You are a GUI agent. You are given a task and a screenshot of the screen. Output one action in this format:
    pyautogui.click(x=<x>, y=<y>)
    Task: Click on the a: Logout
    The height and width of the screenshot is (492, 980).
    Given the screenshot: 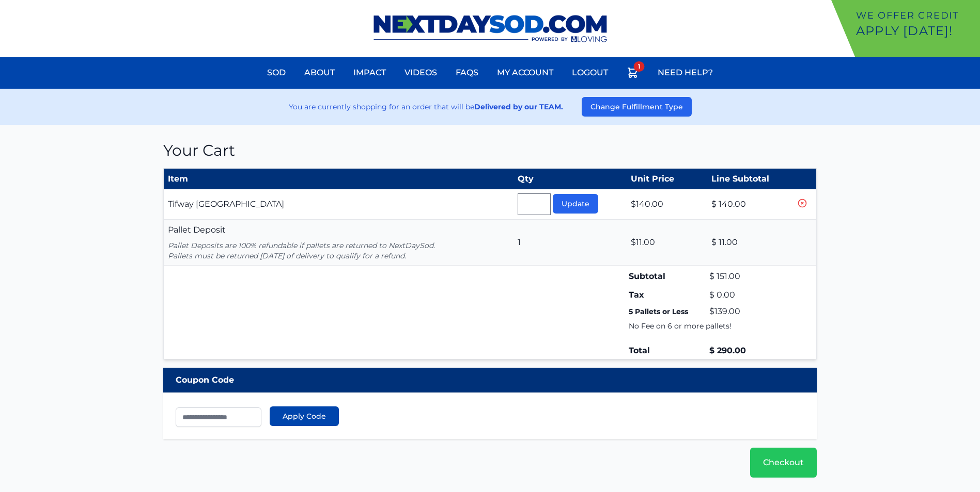 What is the action you would take?
    pyautogui.click(x=590, y=73)
    